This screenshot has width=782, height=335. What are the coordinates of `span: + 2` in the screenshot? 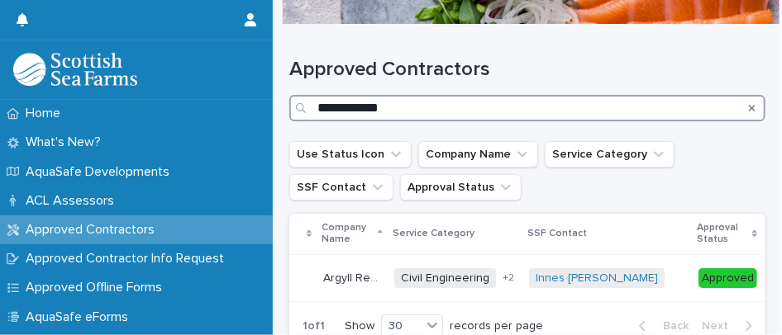 It's located at (508, 278).